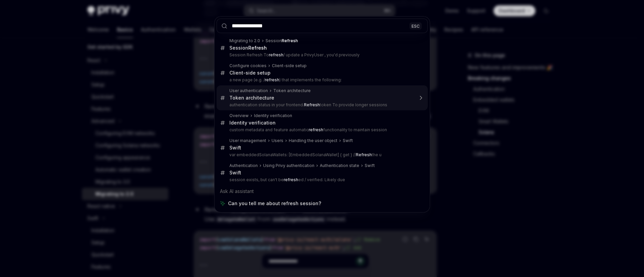 The height and width of the screenshot is (277, 644). I want to click on p: var embeddedSolanaWallets: [EmbeddedSolanaWallet] { get } // the u, so click(321, 155).